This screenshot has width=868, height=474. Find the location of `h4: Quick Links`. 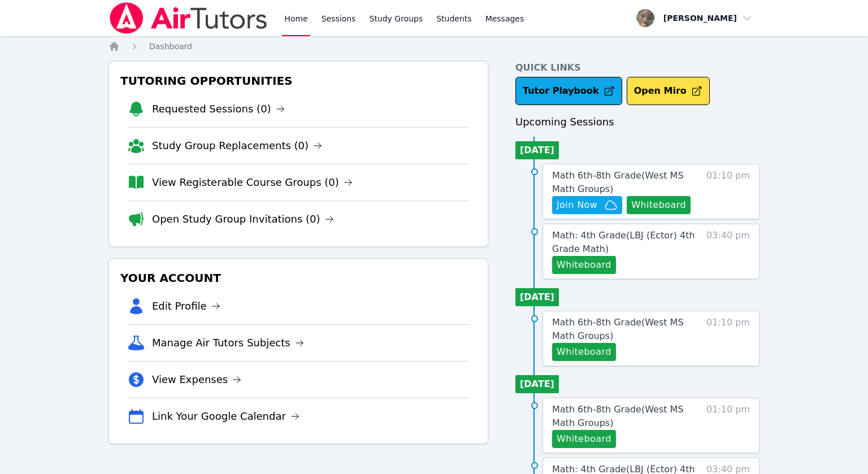

h4: Quick Links is located at coordinates (637, 68).